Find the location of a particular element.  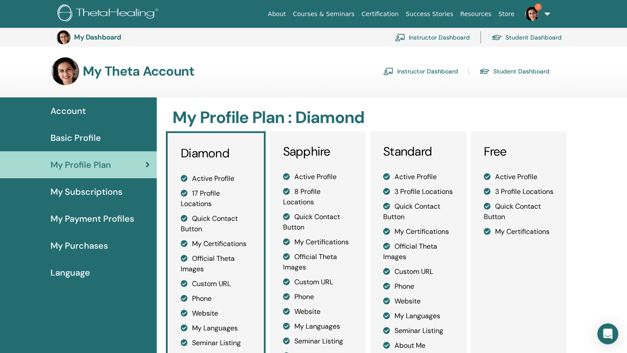

img: logo.png is located at coordinates (109, 14).